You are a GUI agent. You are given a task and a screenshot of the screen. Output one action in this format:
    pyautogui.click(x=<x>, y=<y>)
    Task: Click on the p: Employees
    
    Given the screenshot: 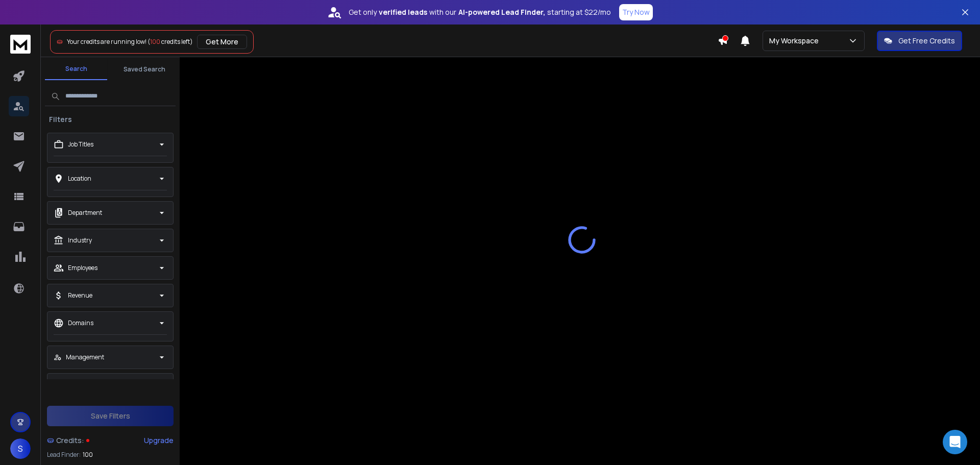 What is the action you would take?
    pyautogui.click(x=83, y=268)
    